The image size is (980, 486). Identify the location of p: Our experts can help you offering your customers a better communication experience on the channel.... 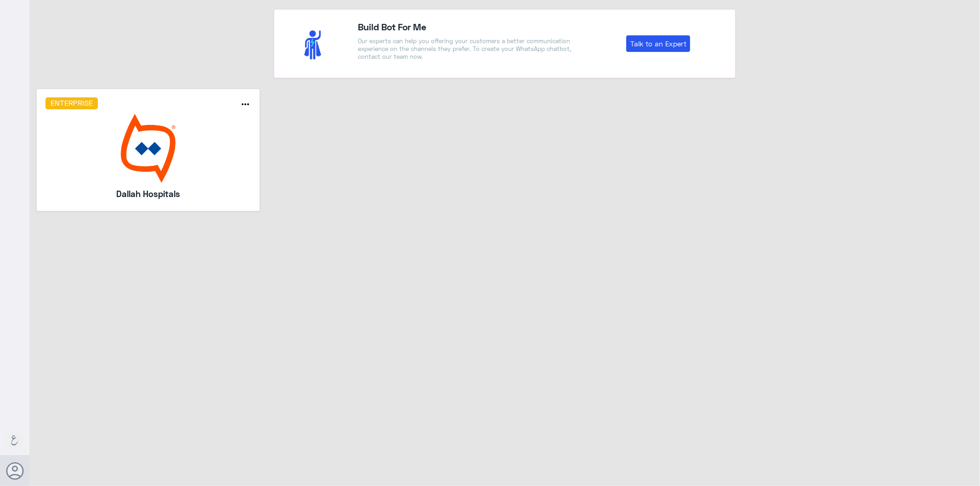
(466, 48).